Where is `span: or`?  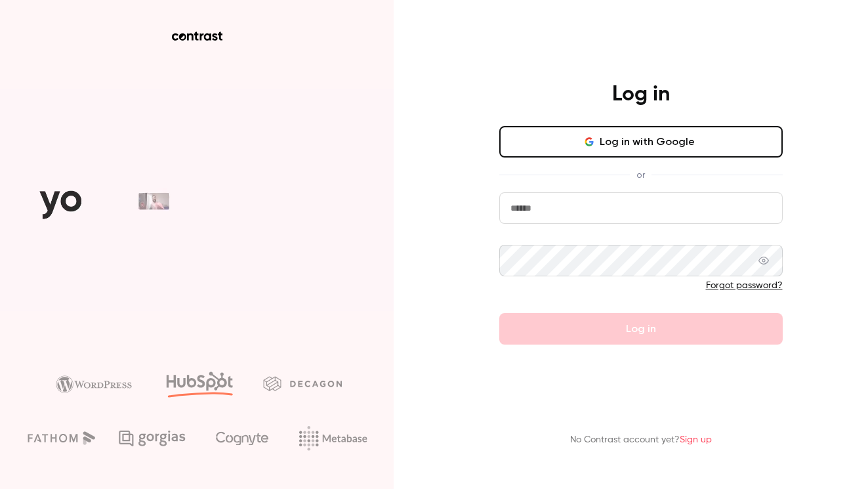 span: or is located at coordinates (641, 175).